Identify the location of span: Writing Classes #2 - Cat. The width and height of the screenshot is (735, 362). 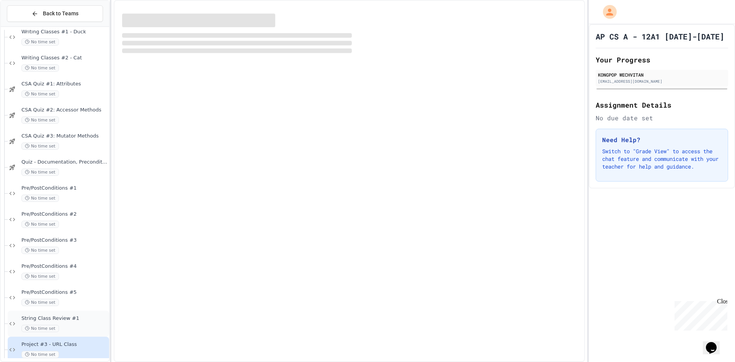
(64, 58).